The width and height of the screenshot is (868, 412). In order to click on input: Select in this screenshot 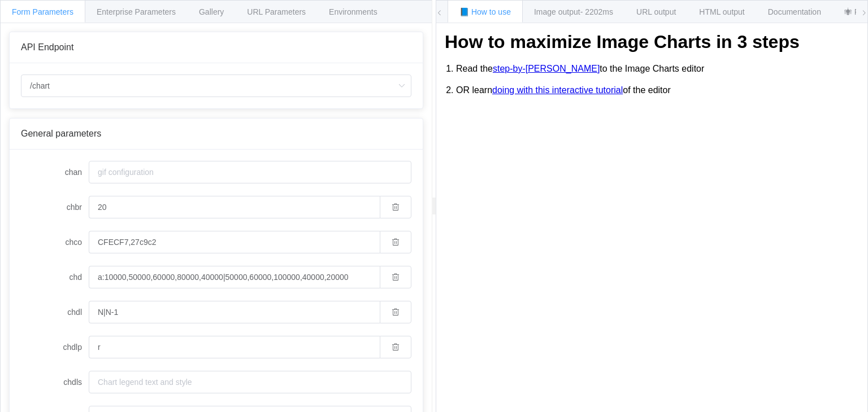, I will do `click(216, 86)`.